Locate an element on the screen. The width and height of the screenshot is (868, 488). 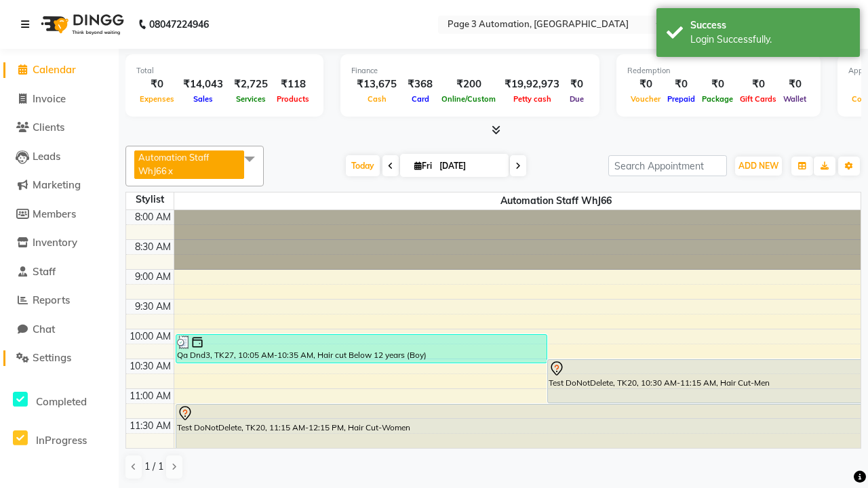
span: Settings is located at coordinates (52, 357).